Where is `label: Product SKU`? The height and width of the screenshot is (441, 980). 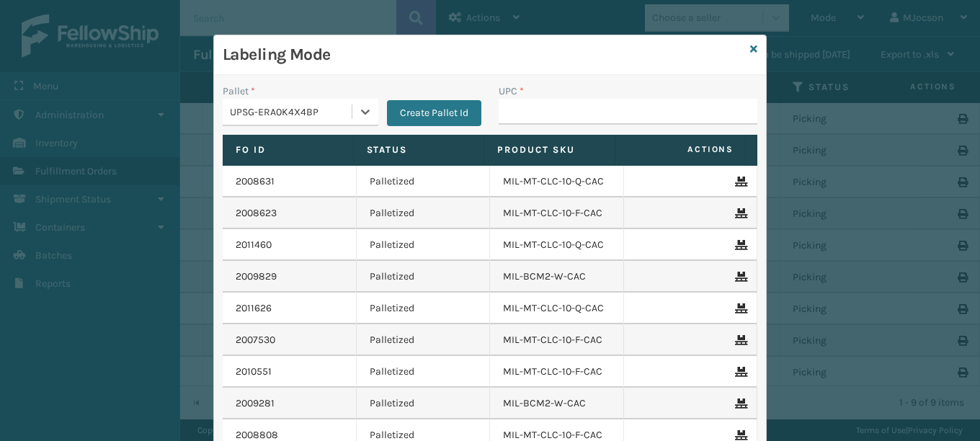
label: Product SKU is located at coordinates (549, 150).